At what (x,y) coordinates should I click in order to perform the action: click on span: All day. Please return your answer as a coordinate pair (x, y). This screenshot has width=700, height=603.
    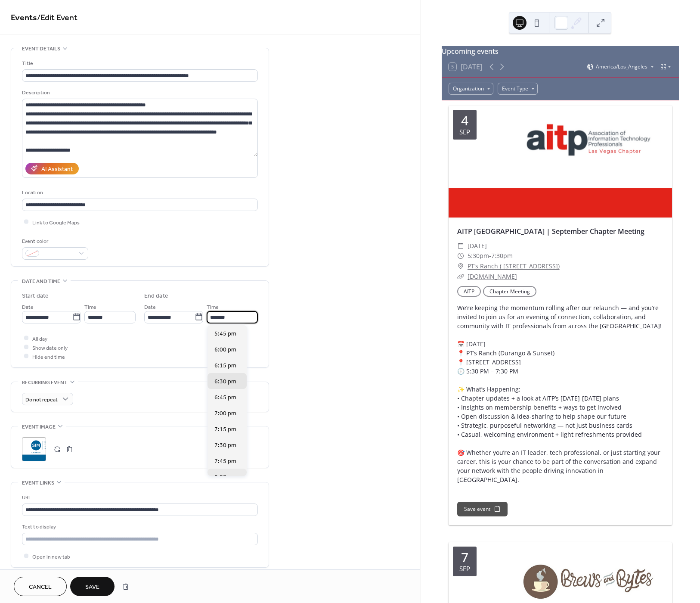
    Looking at the image, I should click on (40, 339).